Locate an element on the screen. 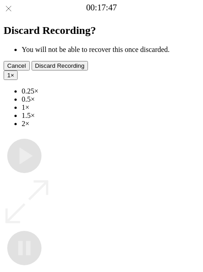  li: You will not be able to recover this once discarded. is located at coordinates (111, 50).